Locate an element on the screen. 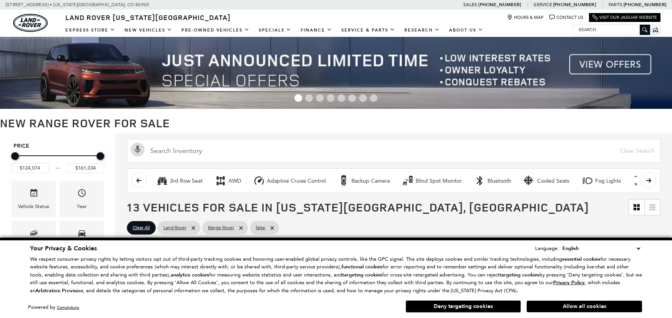  span: false is located at coordinates (260, 228).